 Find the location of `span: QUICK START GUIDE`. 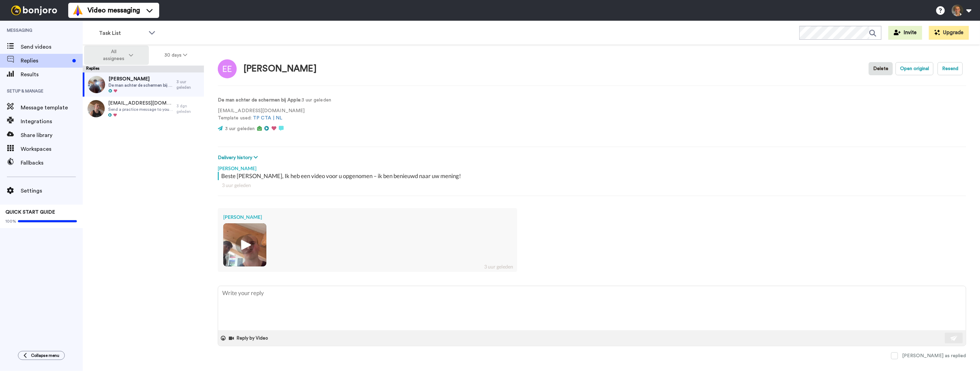

span: QUICK START GUIDE is located at coordinates (30, 212).